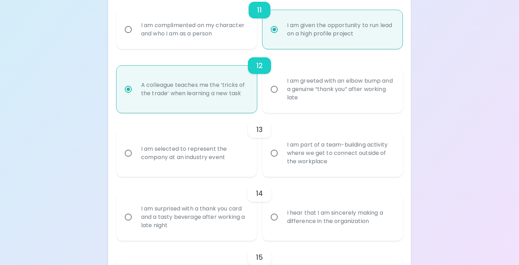  What do you see at coordinates (259, 257) in the screenshot?
I see `h6: 15` at bounding box center [259, 257].